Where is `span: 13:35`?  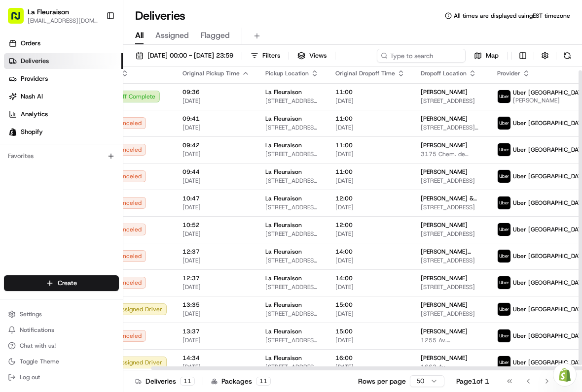 span: 13:35 is located at coordinates (216, 305).